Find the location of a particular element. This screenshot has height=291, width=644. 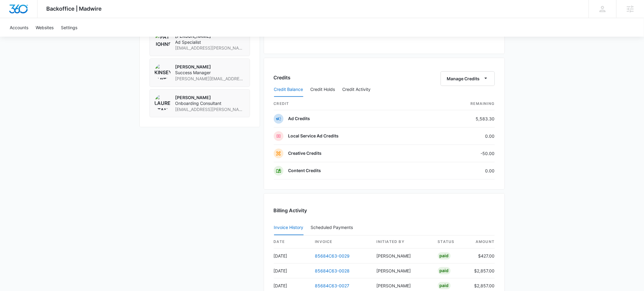

a: 85684C63-0028 is located at coordinates (333, 271).